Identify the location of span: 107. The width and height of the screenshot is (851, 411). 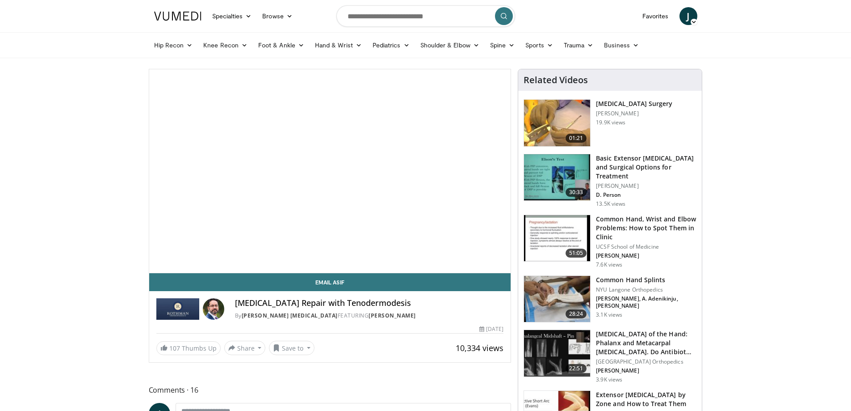
(175, 348).